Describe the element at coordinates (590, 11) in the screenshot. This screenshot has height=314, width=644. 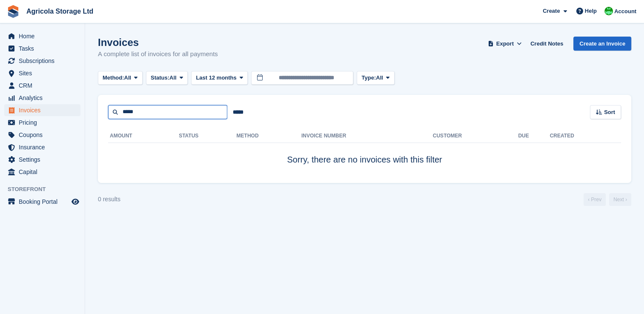
I see `span: Help` at that location.